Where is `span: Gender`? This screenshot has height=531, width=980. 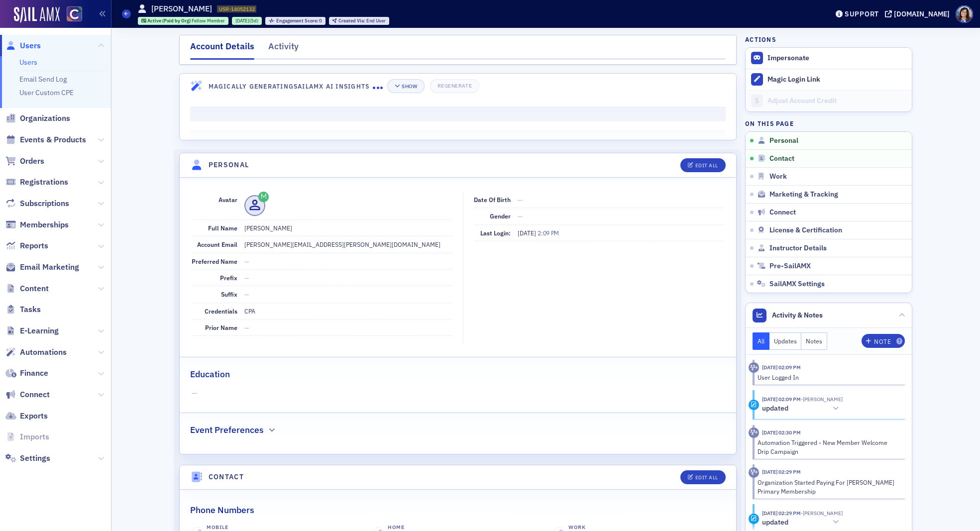
span: Gender is located at coordinates (500, 216).